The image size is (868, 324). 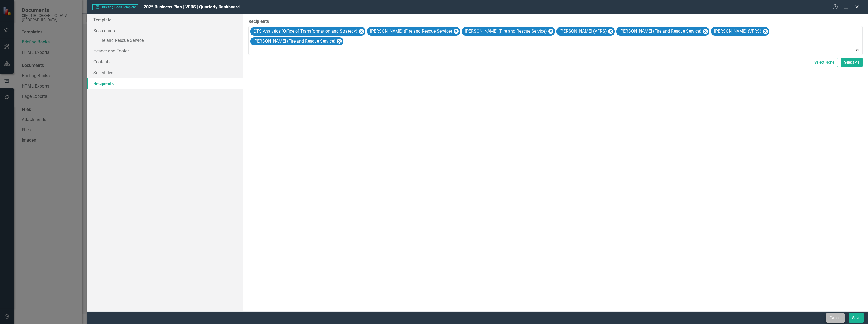 What do you see at coordinates (856, 318) in the screenshot?
I see `button: Save` at bounding box center [856, 318].